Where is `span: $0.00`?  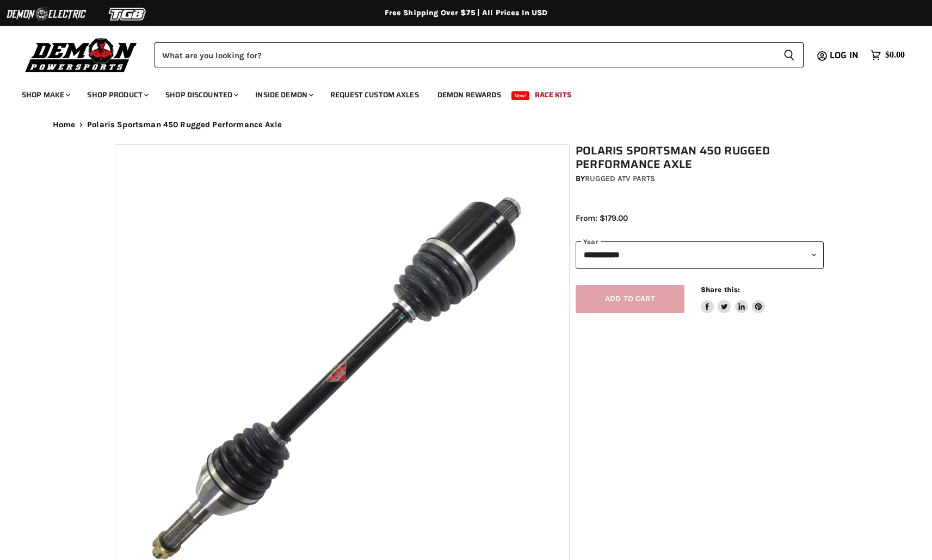 span: $0.00 is located at coordinates (895, 55).